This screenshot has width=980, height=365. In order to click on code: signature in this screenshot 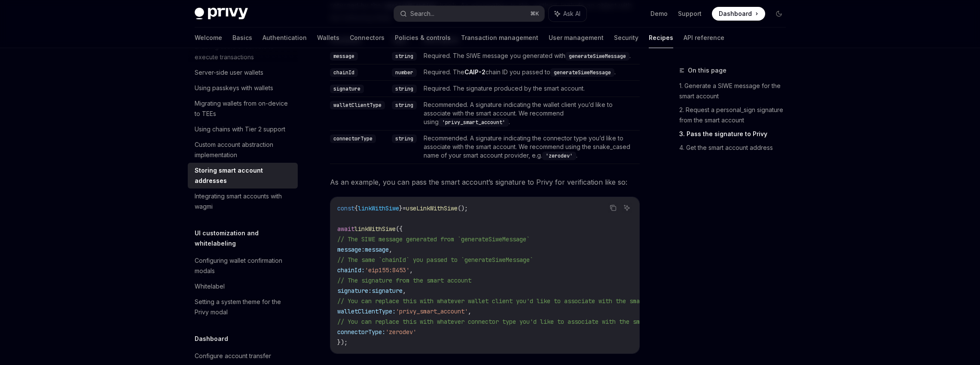, I will do `click(347, 89)`.